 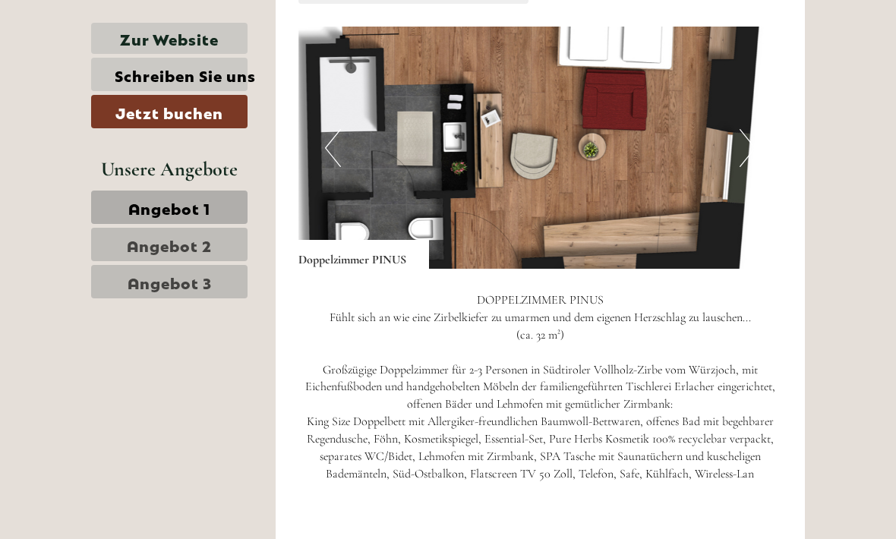 What do you see at coordinates (169, 74) in the screenshot?
I see `a: Schreiben Sie uns` at bounding box center [169, 74].